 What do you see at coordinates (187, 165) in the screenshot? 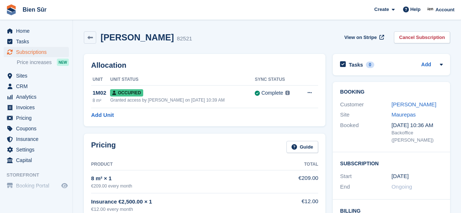
I see `th: Product` at bounding box center [187, 165].